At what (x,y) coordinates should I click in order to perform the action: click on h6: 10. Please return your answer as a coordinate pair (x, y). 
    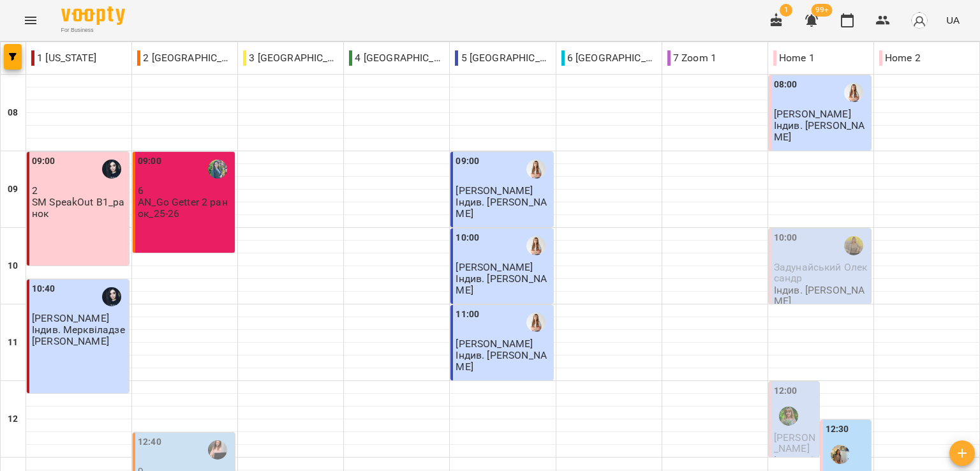
    Looking at the image, I should click on (13, 266).